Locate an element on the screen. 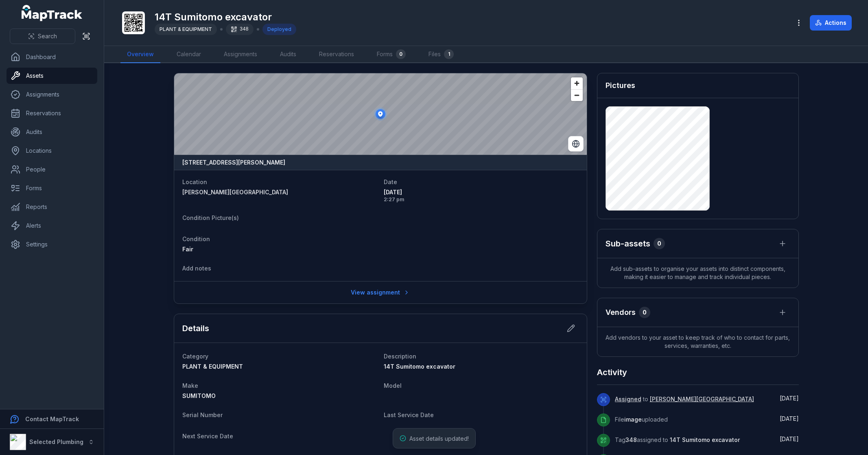 This screenshot has width=868, height=455. span: Next Service Date is located at coordinates (207, 436).